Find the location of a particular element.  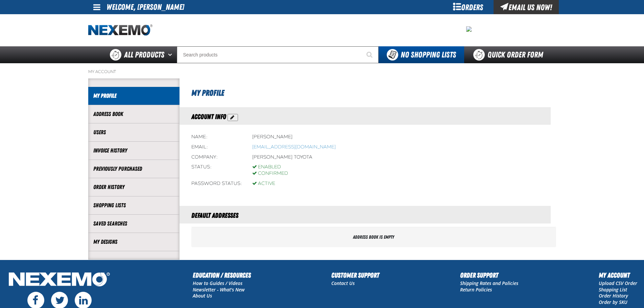

div: Status is located at coordinates (217, 170).